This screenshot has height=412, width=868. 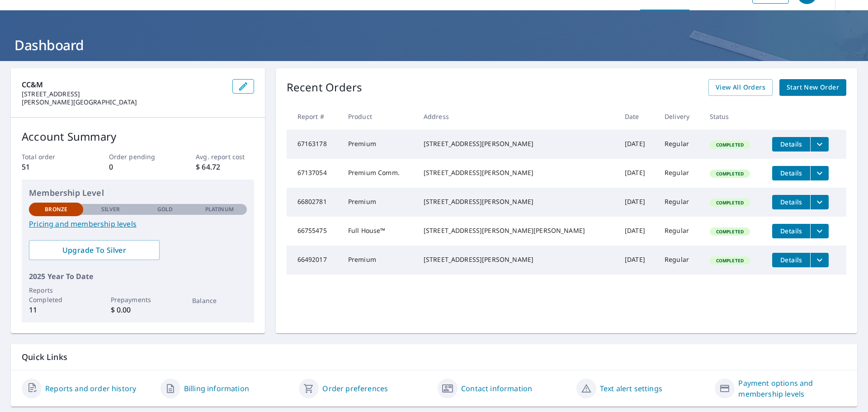 I want to click on a: Contact information, so click(x=496, y=388).